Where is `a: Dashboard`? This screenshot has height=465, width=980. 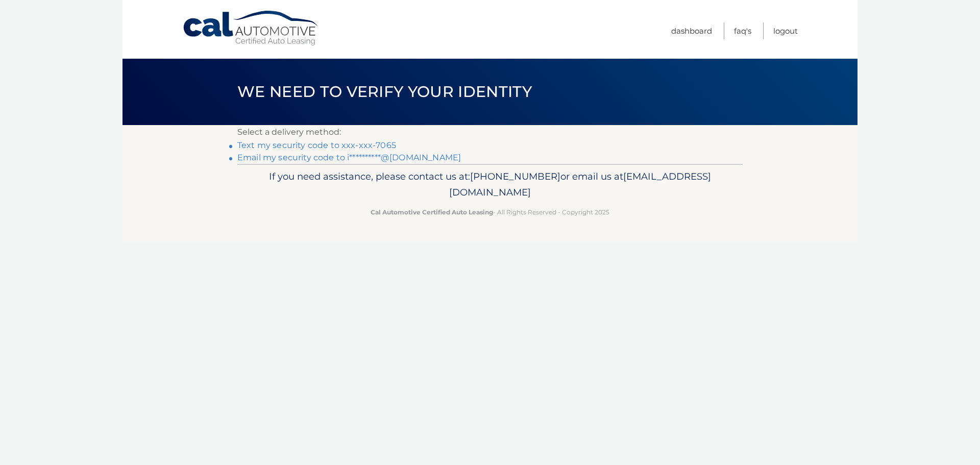 a: Dashboard is located at coordinates (692, 31).